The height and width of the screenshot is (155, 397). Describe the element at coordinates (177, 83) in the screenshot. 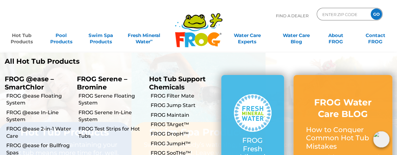

I see `a: Hot Tub Support Chemicals` at that location.